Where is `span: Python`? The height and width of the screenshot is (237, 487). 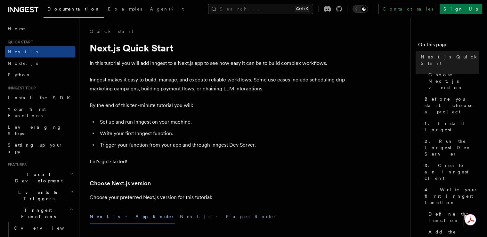 span: Python is located at coordinates (19, 75).